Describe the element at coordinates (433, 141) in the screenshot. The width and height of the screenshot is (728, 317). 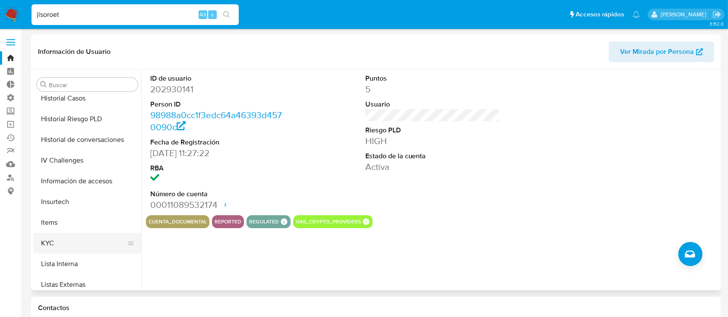
I see `dd: HIGH` at that location.